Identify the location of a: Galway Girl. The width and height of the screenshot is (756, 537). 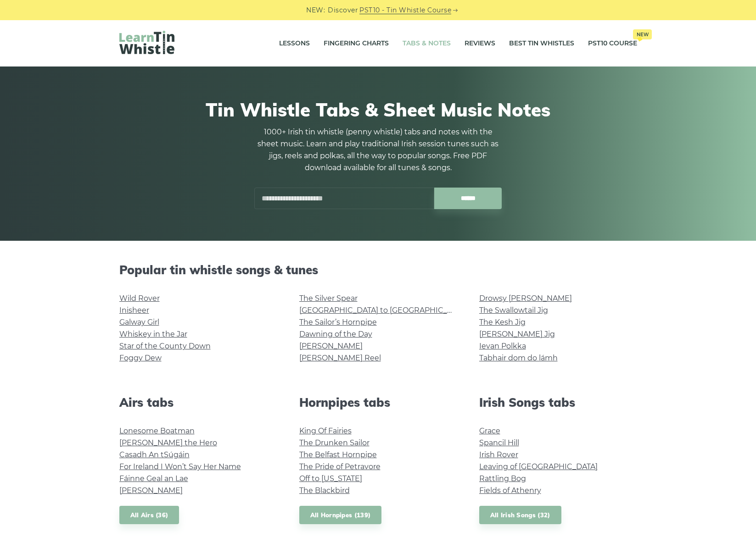
(139, 322).